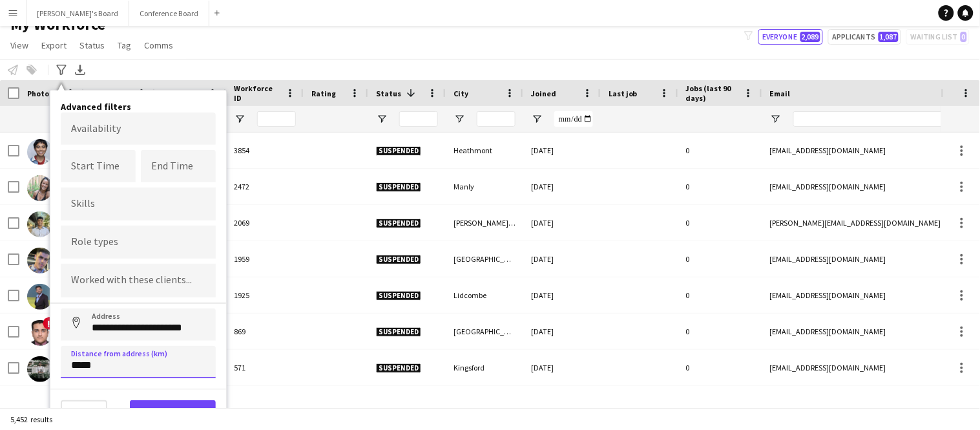  I want to click on a: Status, so click(92, 45).